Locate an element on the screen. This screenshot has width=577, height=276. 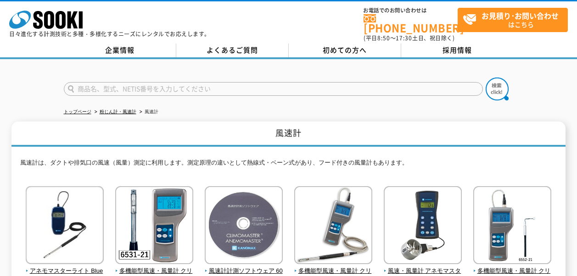
a: 粉じん計・風速計 is located at coordinates (118, 112).